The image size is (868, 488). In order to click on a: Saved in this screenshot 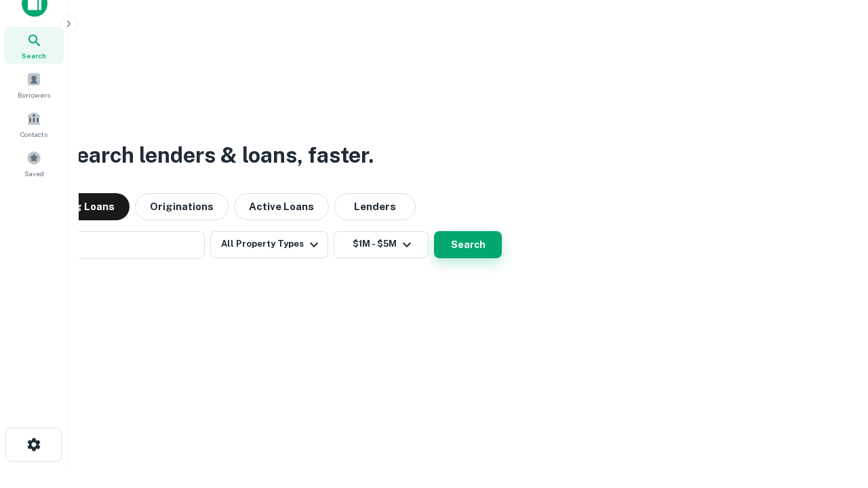, I will do `click(34, 163)`.